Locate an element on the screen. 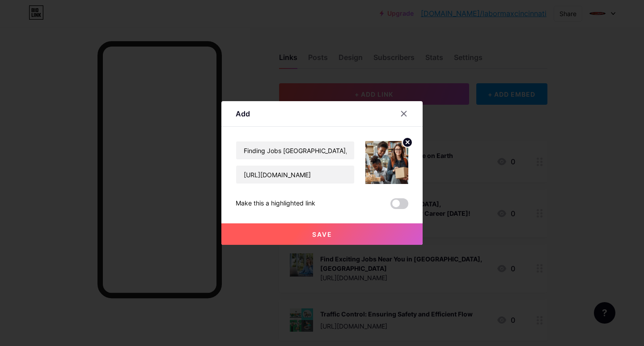 The image size is (644, 346). input: Title is located at coordinates (295, 150).